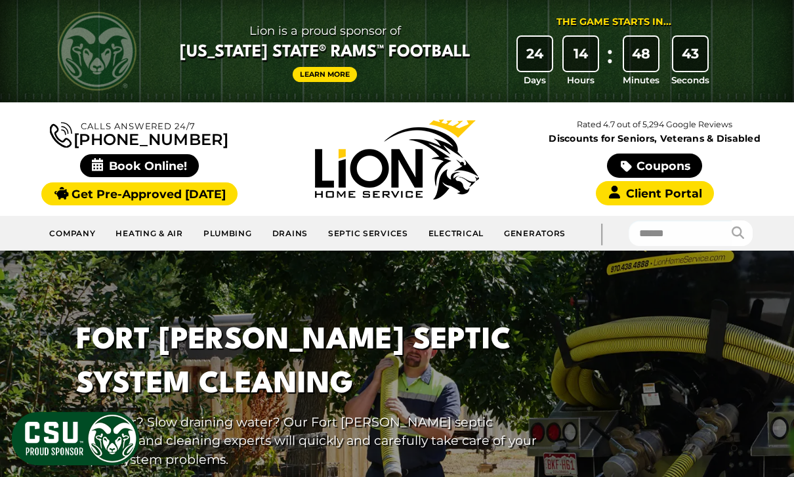  What do you see at coordinates (581, 80) in the screenshot?
I see `span: Hours` at bounding box center [581, 80].